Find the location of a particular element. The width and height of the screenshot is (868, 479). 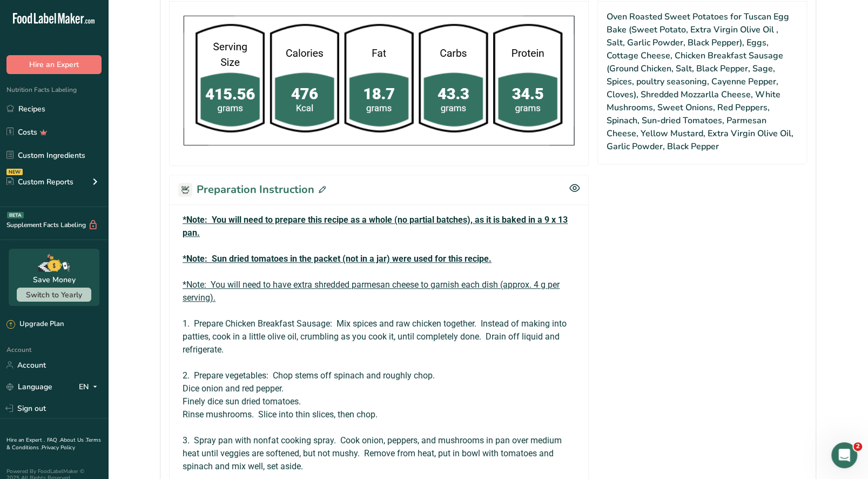

p: 2. Prepare vegetables: Chop stems off spinach and roughly chop. is located at coordinates (378, 375).